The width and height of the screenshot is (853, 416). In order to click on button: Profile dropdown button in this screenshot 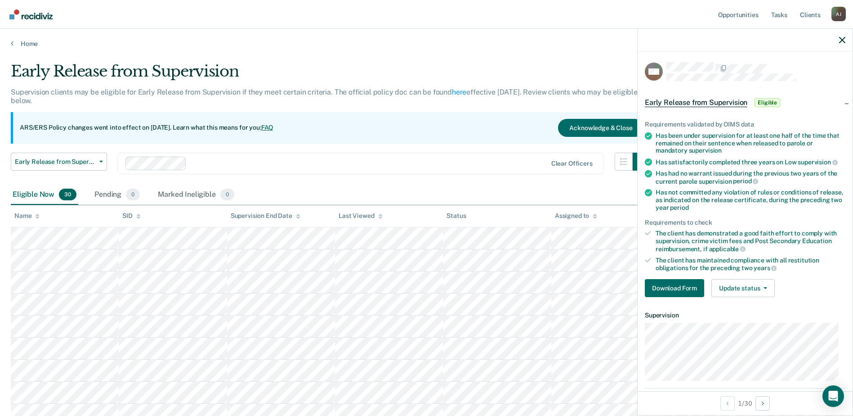, I will do `click(839, 14)`.